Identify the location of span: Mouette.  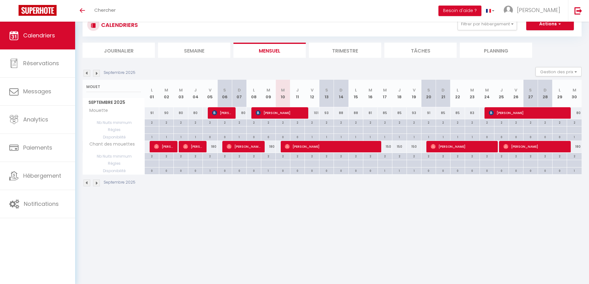
(97, 111).